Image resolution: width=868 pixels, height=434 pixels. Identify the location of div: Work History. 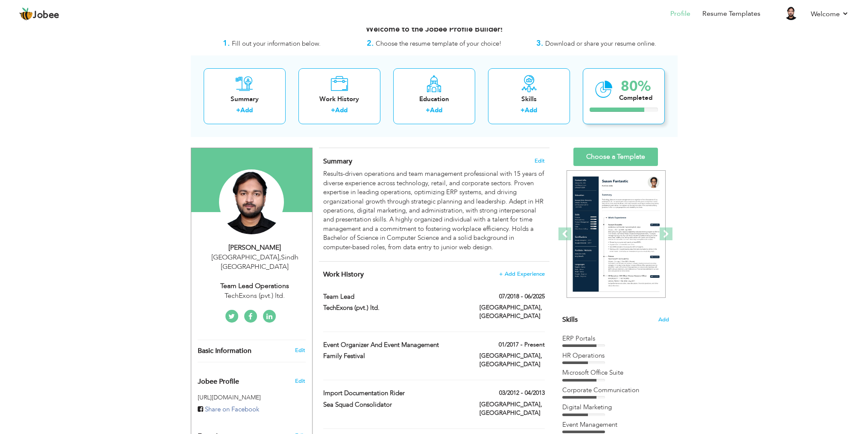
(339, 99).